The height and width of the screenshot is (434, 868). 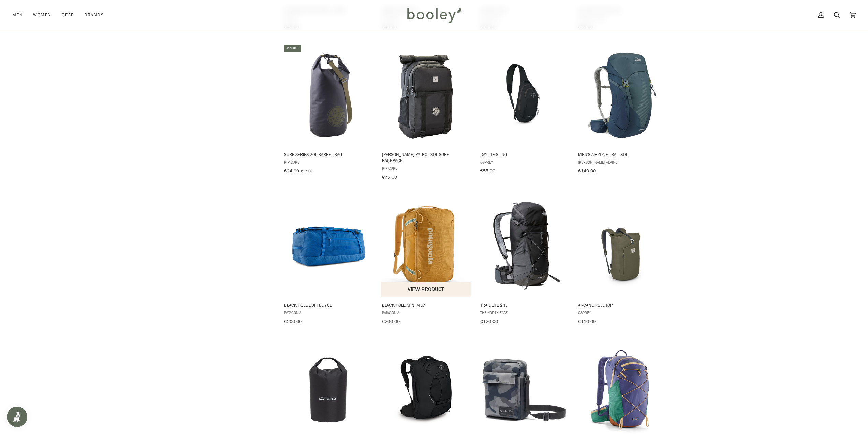 I want to click on span: €75.00, so click(x=389, y=177).